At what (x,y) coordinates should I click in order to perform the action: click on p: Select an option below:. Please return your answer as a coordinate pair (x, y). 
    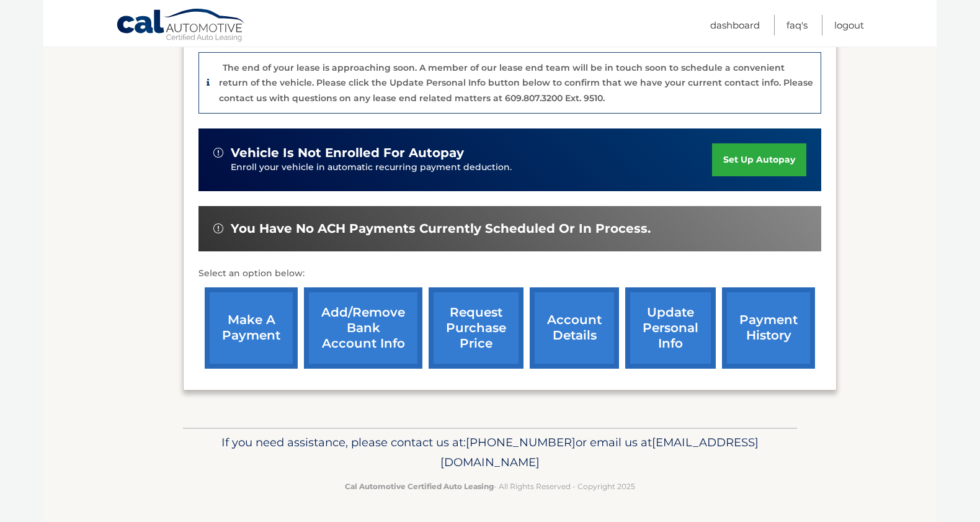
    Looking at the image, I should click on (510, 273).